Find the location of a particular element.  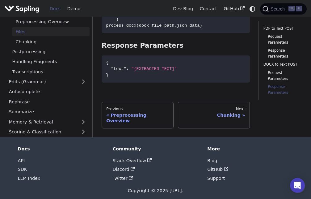

a: Blog is located at coordinates (212, 160).